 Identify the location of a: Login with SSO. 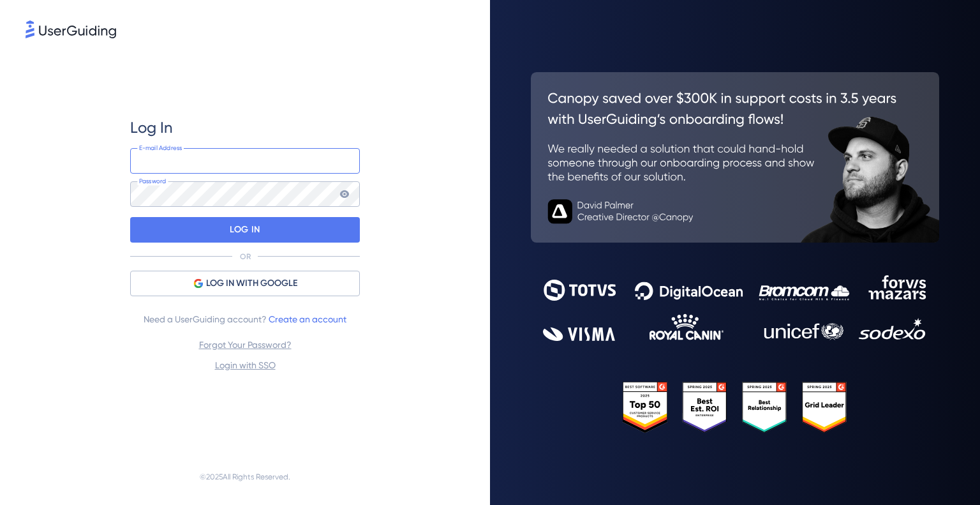
(245, 365).